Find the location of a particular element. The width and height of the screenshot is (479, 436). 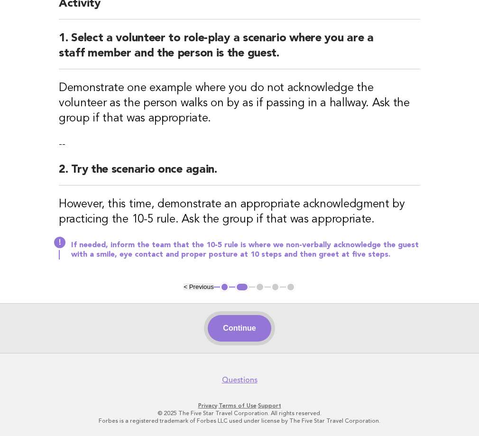

h2: 2. Try the scenario once again. is located at coordinates (240, 174).